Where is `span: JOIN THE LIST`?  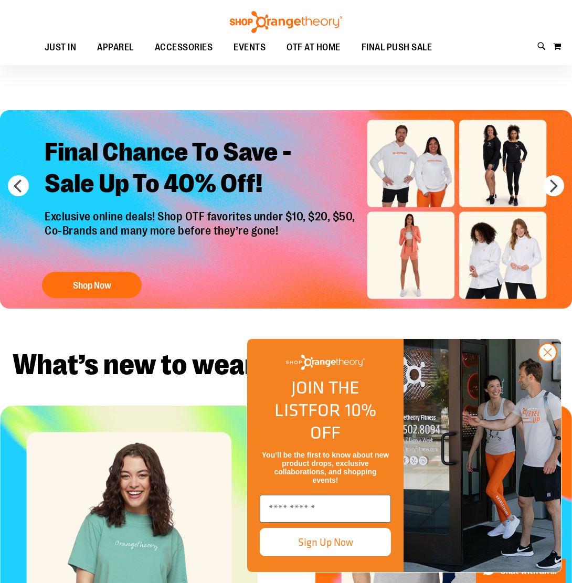 span: JOIN THE LIST is located at coordinates (317, 398).